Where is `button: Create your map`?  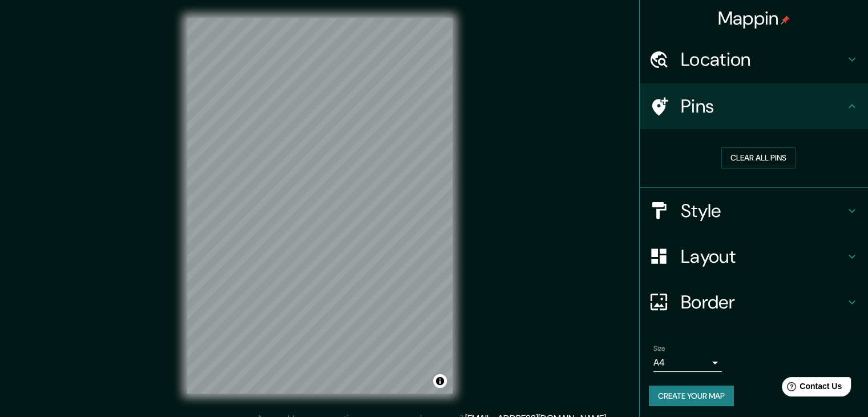 button: Create your map is located at coordinates (692, 396).